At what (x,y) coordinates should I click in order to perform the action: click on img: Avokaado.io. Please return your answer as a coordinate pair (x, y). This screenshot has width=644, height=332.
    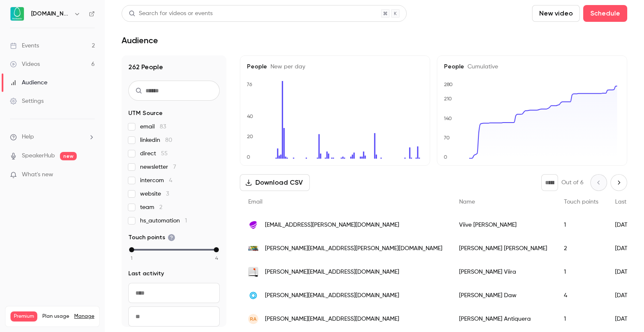
    Looking at the image, I should click on (17, 14).